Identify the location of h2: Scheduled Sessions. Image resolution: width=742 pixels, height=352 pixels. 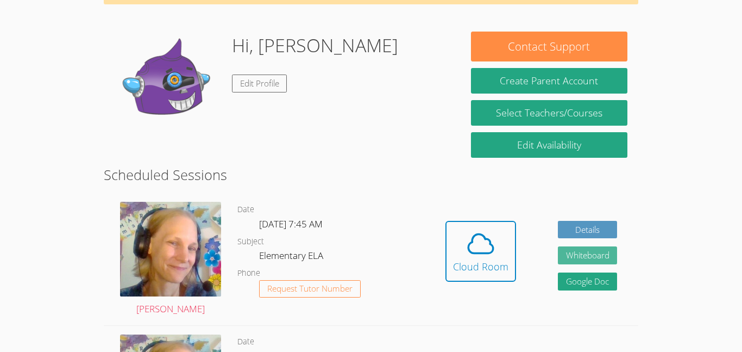
(371, 174).